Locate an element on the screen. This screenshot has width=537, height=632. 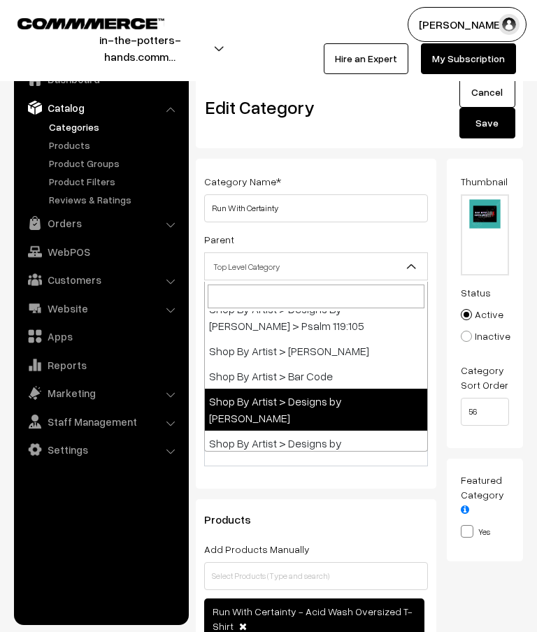
a: WebPOS is located at coordinates (101, 252).